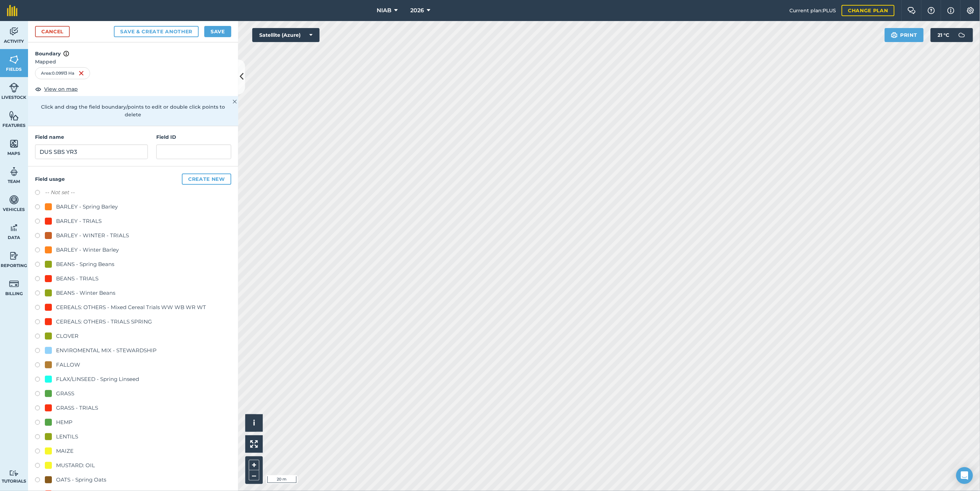  I want to click on h4: Field ID, so click(194, 137).